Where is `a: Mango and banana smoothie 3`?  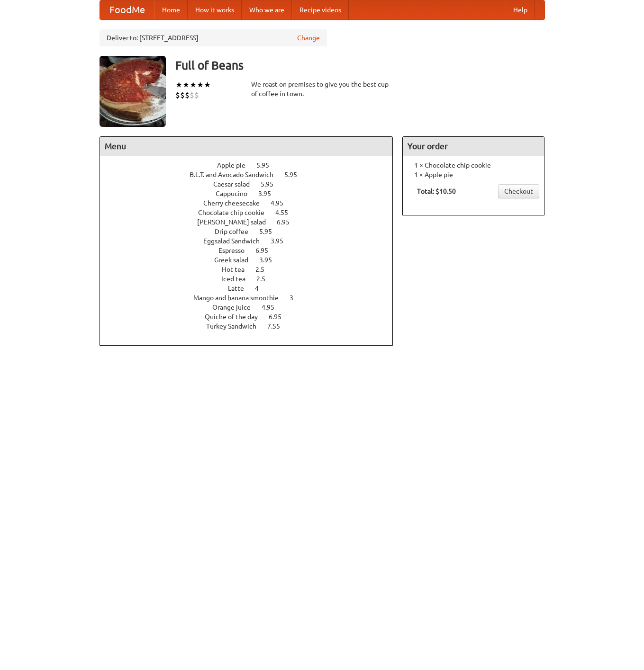 a: Mango and banana smoothie 3 is located at coordinates (252, 298).